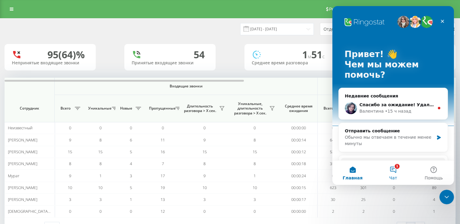  Describe the element at coordinates (61, 64) in the screenshot. I see `p: Чем мы можем помочь?` at that location.